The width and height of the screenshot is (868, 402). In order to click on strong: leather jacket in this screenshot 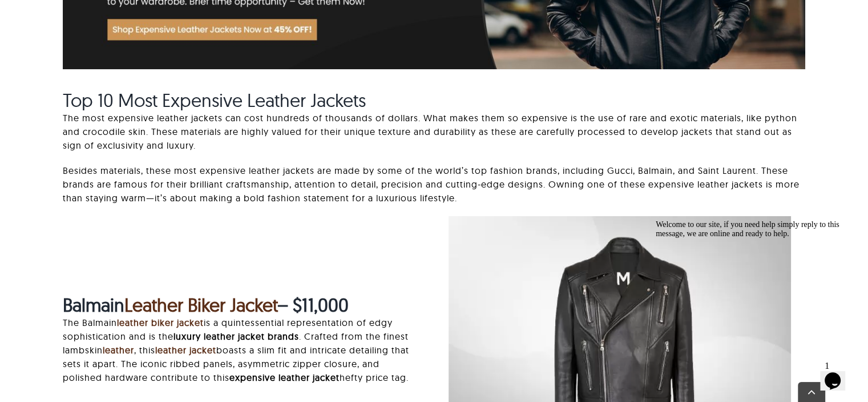, I will do `click(185, 350)`.